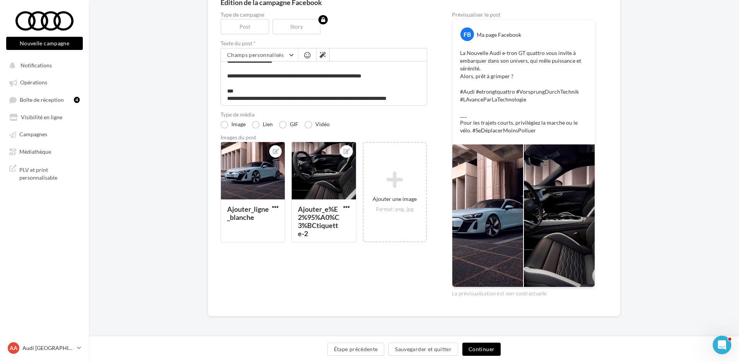  Describe the element at coordinates (289, 125) in the screenshot. I see `label: GIF` at that location.